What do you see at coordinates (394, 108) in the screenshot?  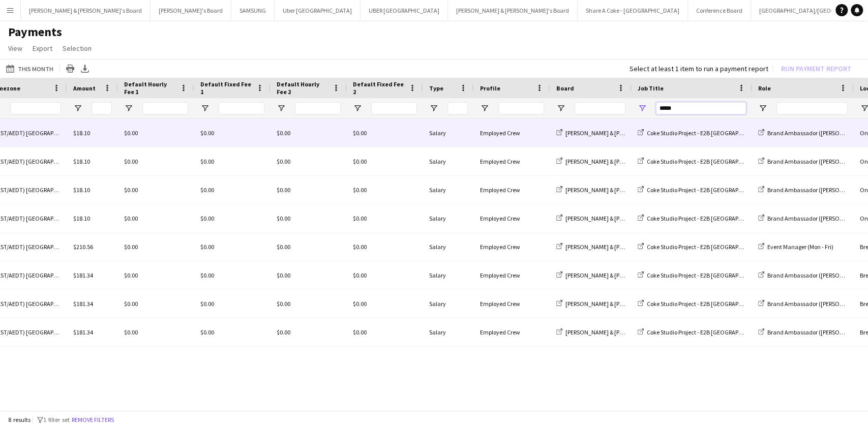 I see `input: Default Fixed Fee 2 Filter Input` at bounding box center [394, 108].